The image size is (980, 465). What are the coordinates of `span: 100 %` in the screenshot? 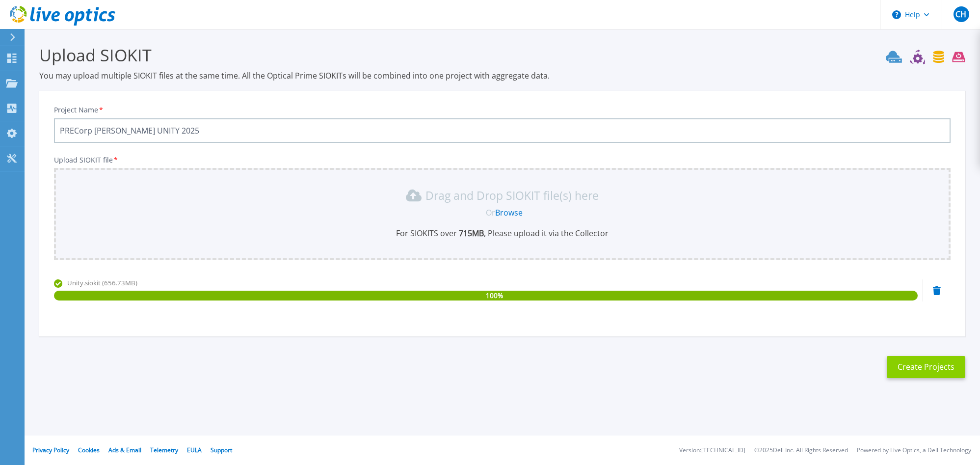 It's located at (494, 296).